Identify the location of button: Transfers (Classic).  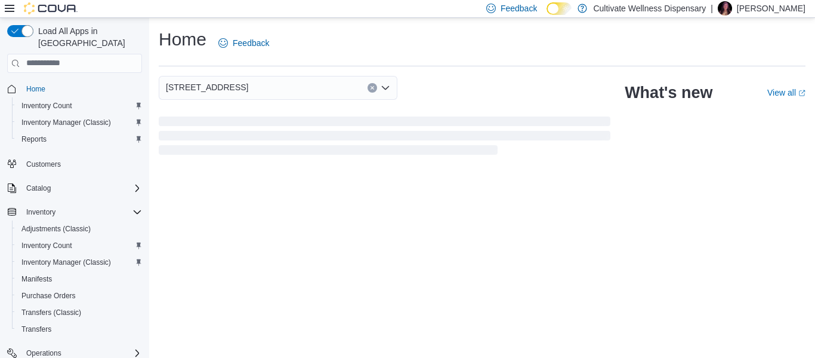
(79, 312).